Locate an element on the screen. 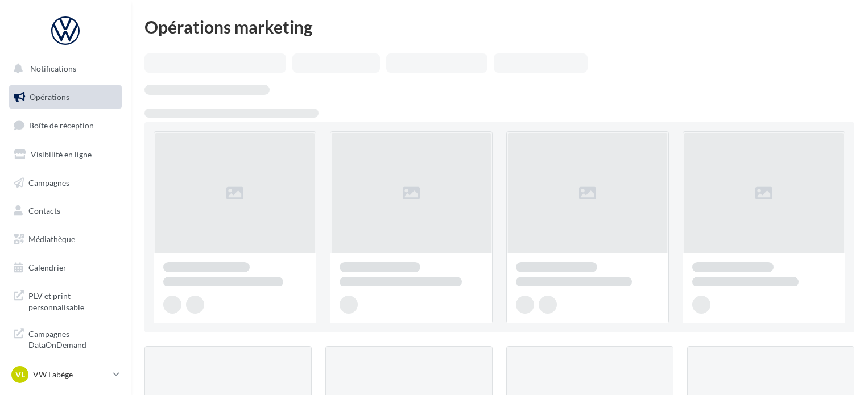 The width and height of the screenshot is (868, 395). a: Médiathèque is located at coordinates (66, 239).